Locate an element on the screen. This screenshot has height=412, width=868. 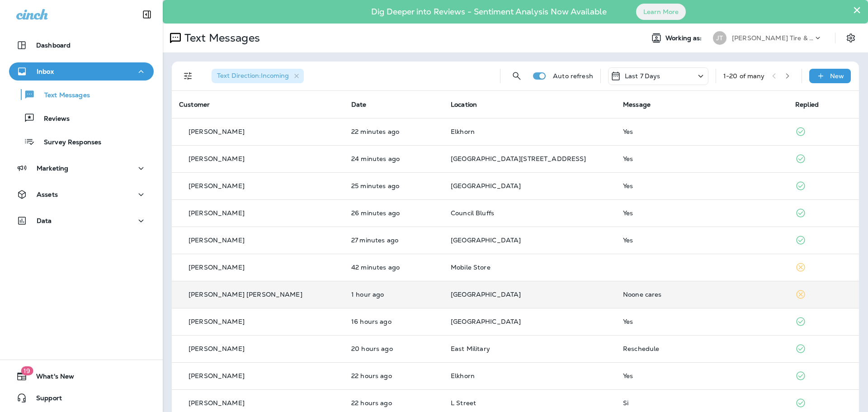
span: East Military is located at coordinates (470, 348).